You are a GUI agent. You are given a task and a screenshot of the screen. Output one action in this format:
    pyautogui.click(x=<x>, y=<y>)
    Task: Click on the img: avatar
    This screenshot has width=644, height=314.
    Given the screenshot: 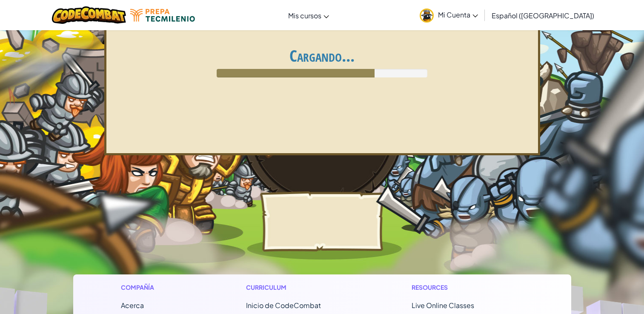 What is the action you would take?
    pyautogui.click(x=427, y=15)
    